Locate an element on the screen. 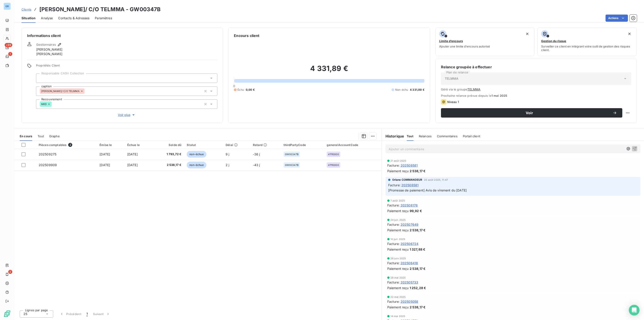  span: 202505058 is located at coordinates (409, 301).